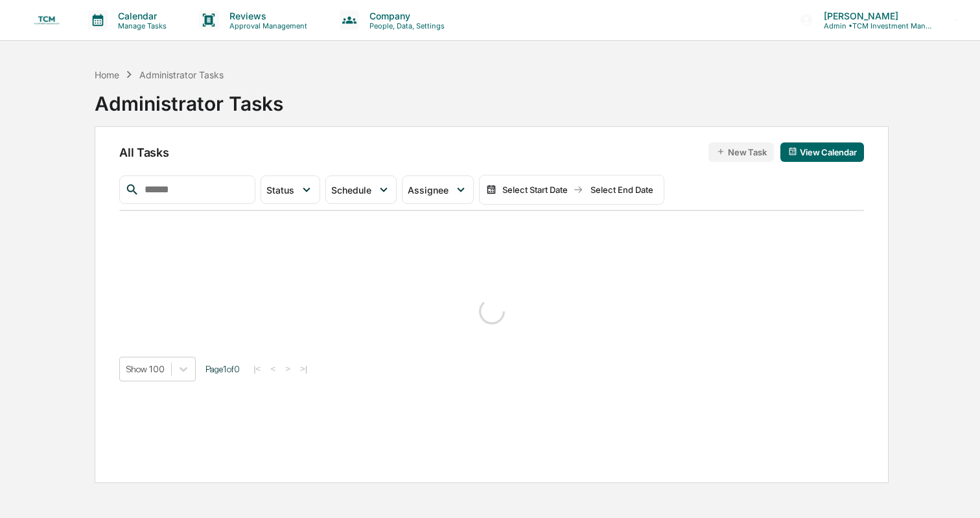 The height and width of the screenshot is (518, 980). What do you see at coordinates (140, 16) in the screenshot?
I see `p: Calendar` at bounding box center [140, 16].